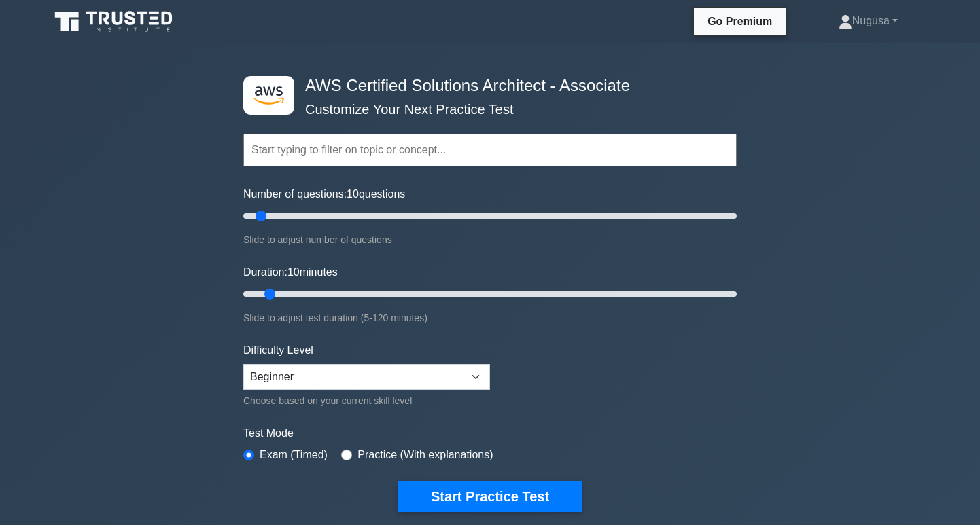 The height and width of the screenshot is (525, 980). What do you see at coordinates (490, 150) in the screenshot?
I see `input: Start typing to filter on topic or concept...` at bounding box center [490, 150].